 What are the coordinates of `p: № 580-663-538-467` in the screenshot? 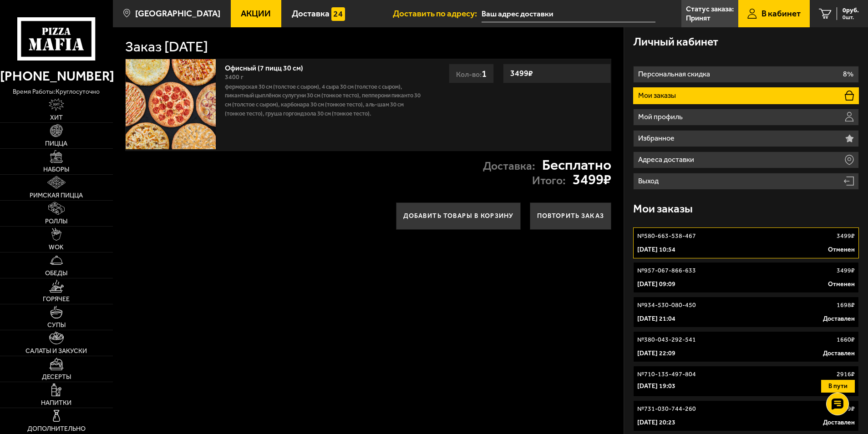 It's located at (667, 236).